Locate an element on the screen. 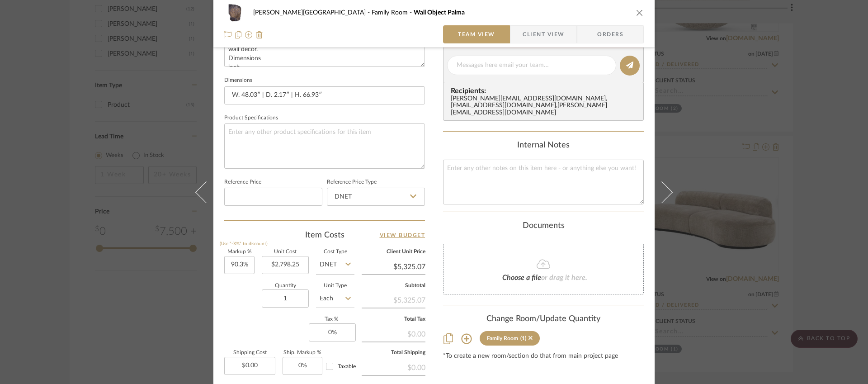  label: Subtotal is located at coordinates (393, 286).